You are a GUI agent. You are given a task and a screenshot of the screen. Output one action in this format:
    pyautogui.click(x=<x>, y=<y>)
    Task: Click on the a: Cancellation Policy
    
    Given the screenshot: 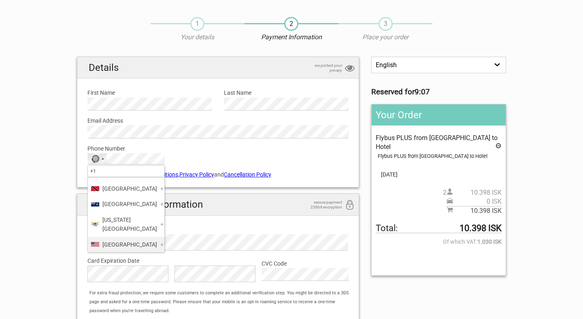 What is the action you would take?
    pyautogui.click(x=248, y=175)
    